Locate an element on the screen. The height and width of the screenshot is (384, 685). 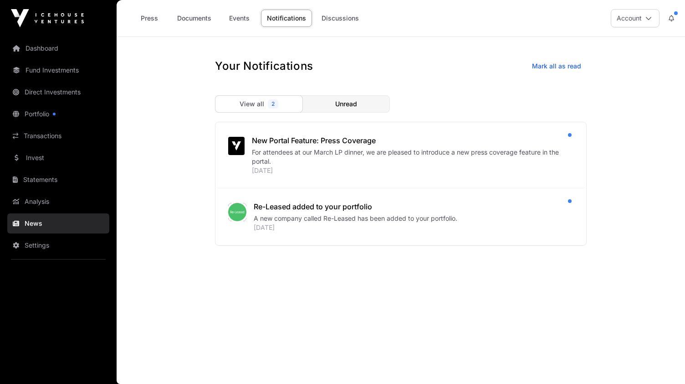
a: Events is located at coordinates (239, 18).